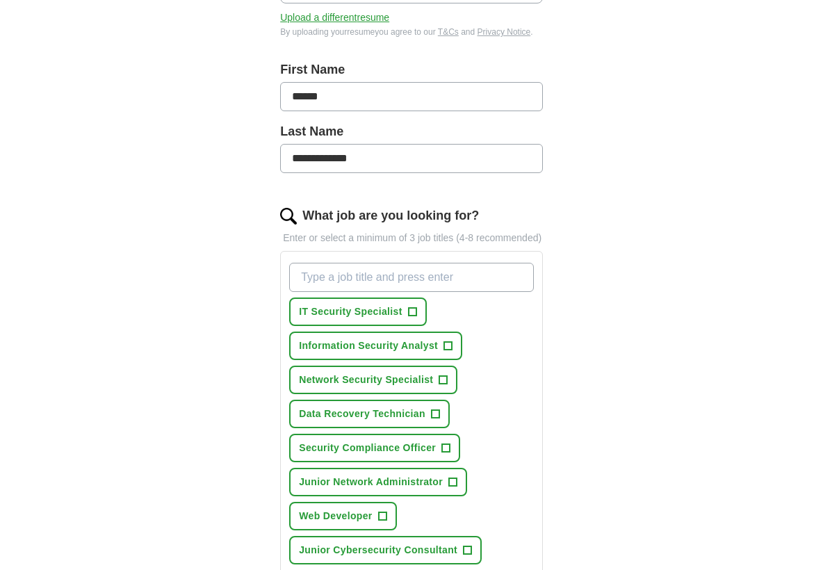  What do you see at coordinates (373, 379) in the screenshot?
I see `button: Network Security Specialist` at bounding box center [373, 379].